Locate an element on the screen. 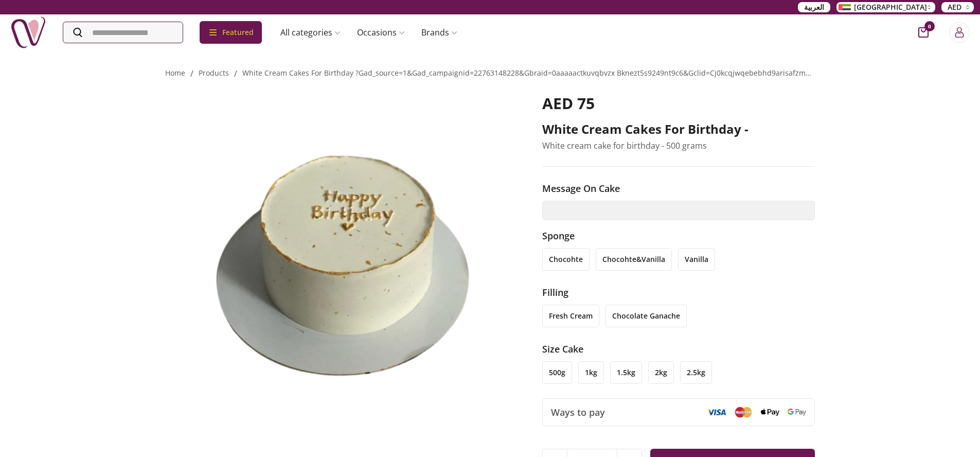 The height and width of the screenshot is (457, 980). div: Featured is located at coordinates (231, 32).